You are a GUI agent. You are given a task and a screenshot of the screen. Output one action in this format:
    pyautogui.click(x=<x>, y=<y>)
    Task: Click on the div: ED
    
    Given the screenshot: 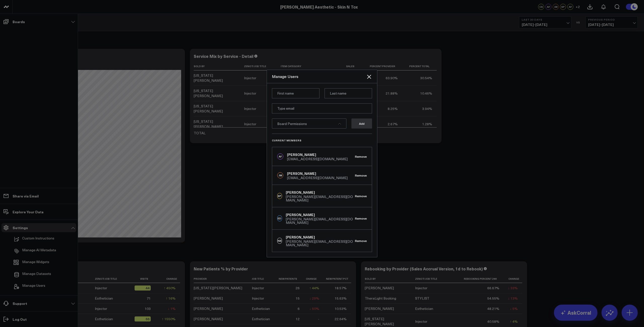 What is the action you would take?
    pyautogui.click(x=280, y=218)
    